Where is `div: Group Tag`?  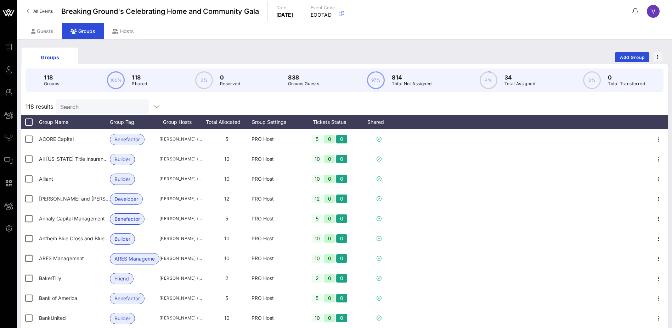
div: Group Tag is located at coordinates (135, 122).